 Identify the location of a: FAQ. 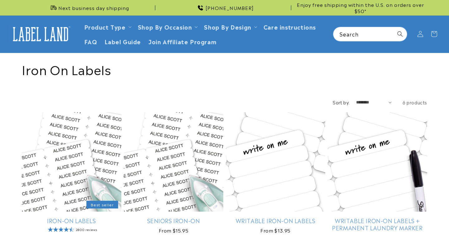
(91, 41).